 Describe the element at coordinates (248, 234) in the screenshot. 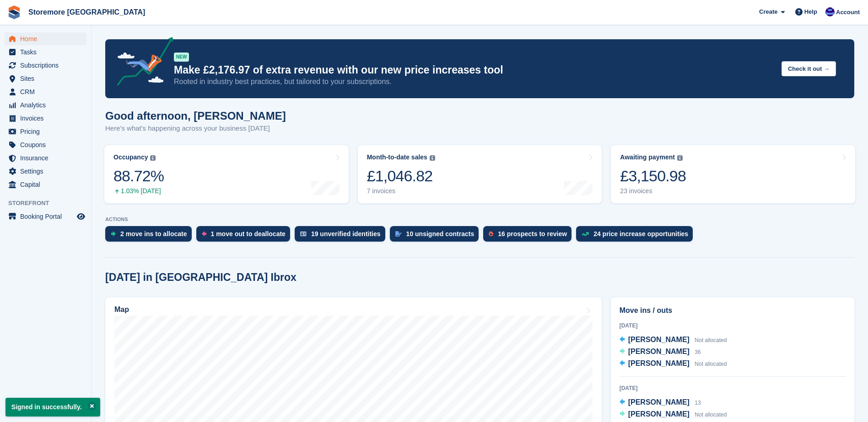

I see `div: 1 move out to deallocate` at that location.